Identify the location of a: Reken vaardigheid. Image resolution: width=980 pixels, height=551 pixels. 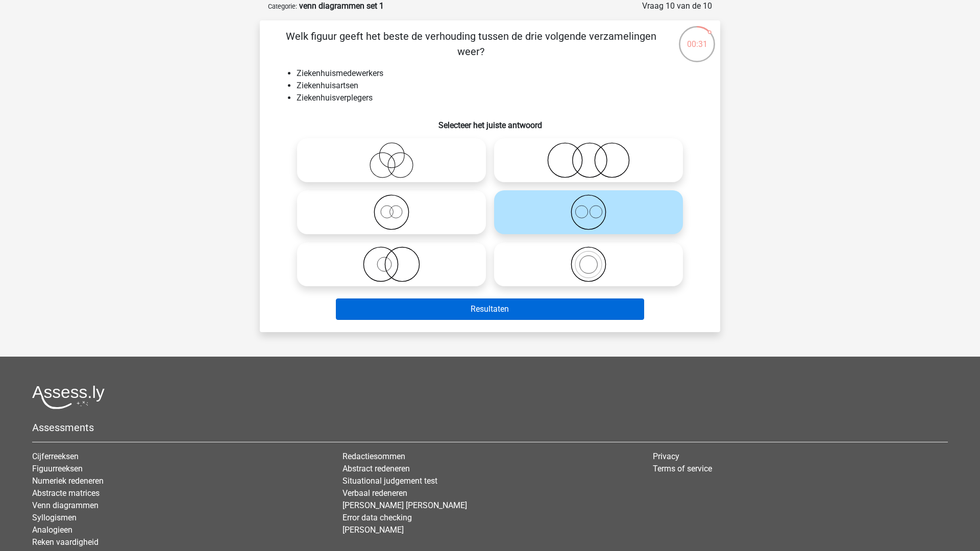
(65, 542).